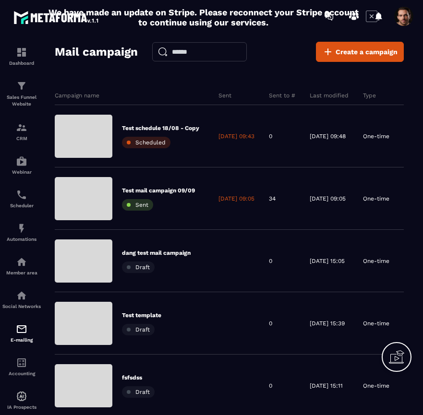  What do you see at coordinates (156, 253) in the screenshot?
I see `p: dang test mail campaign` at bounding box center [156, 253].